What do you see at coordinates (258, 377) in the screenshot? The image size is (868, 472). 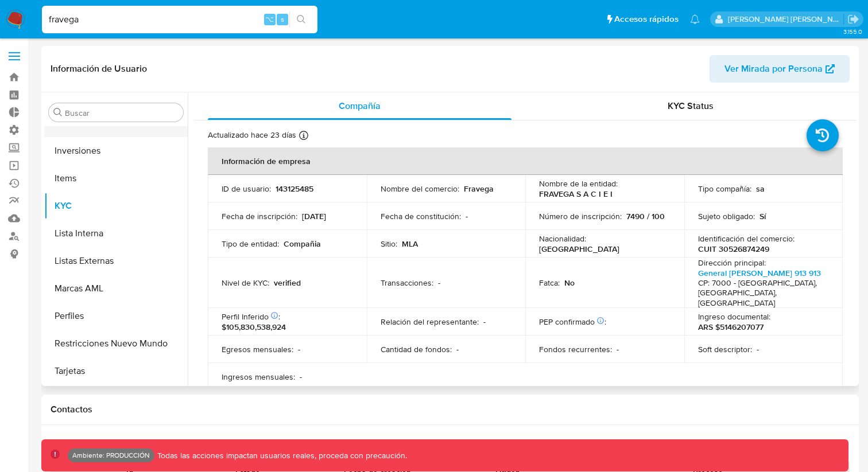 I see `p: Ingresos mensuales :` at bounding box center [258, 377].